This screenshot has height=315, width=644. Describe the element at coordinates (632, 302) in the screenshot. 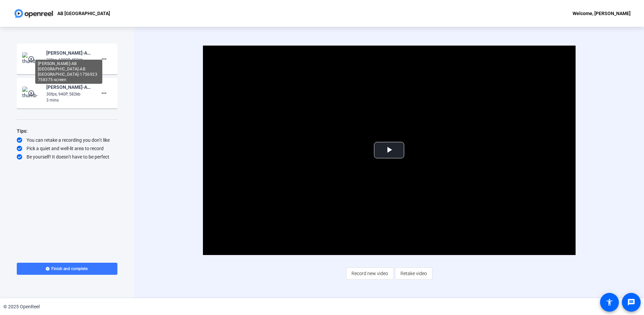

I see `mat-icon: message` at that location.